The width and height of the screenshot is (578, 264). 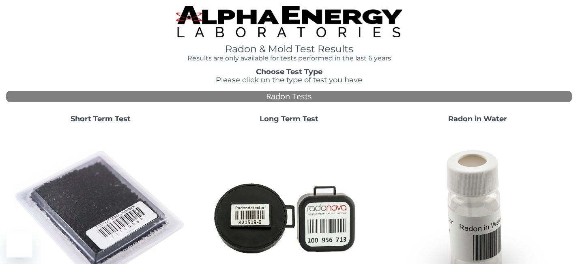 I want to click on img: TightCrop.jpg, so click(x=289, y=22).